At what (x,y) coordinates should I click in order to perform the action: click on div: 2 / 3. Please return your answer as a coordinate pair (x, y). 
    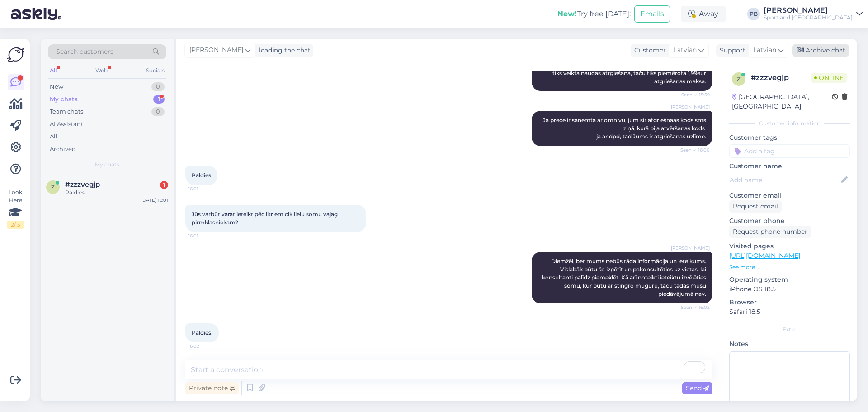
    Looking at the image, I should click on (15, 225).